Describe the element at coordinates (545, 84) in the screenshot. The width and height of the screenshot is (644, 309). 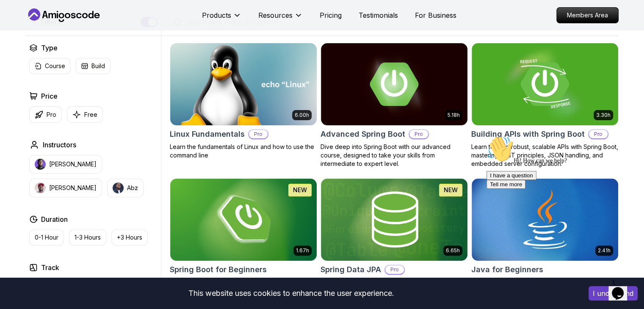
I see `img: Building APIs with Spring Boot card` at that location.